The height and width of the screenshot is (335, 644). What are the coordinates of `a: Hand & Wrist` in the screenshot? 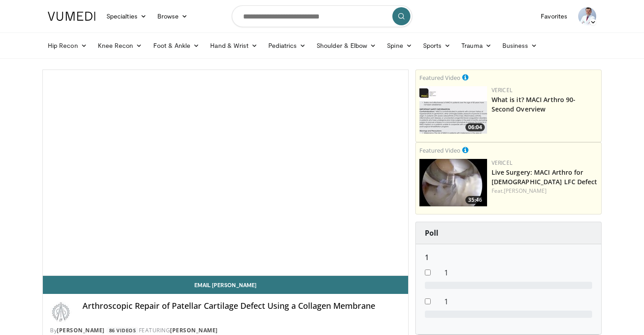 It's located at (233, 46).